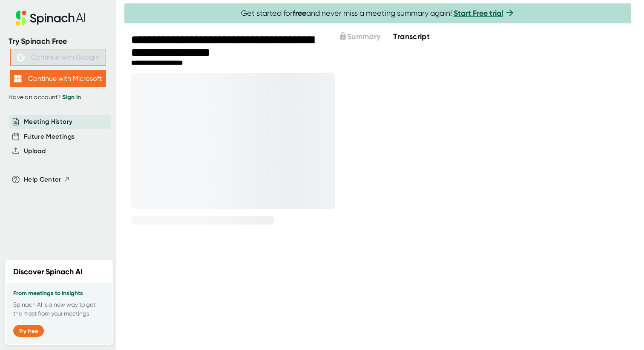  Describe the element at coordinates (377, 13) in the screenshot. I see `span: Get started for and never miss a meeting summary again!` at that location.